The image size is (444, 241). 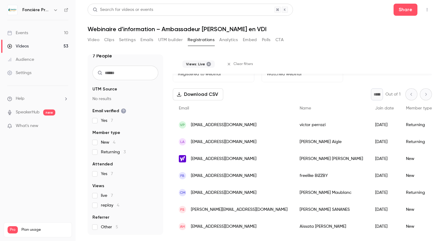 I want to click on span: Email, so click(x=184, y=108).